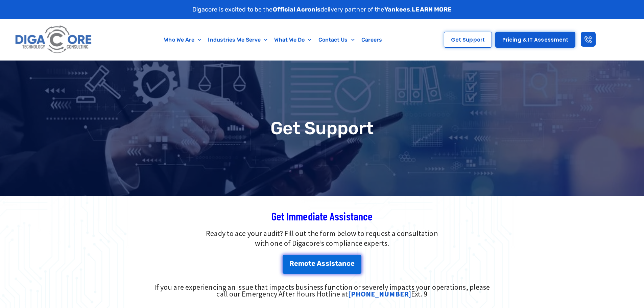 This screenshot has height=308, width=644. I want to click on a: Remote Assistance, so click(322, 264).